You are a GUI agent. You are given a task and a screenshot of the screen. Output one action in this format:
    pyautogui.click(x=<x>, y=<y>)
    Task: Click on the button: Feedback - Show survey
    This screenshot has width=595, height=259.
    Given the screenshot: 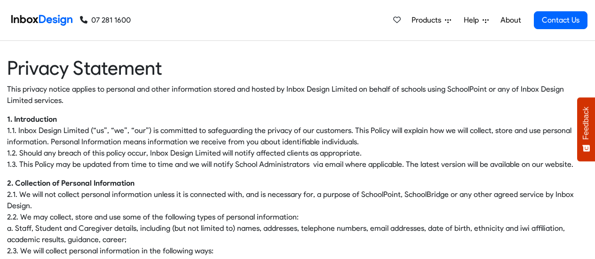 What is the action you would take?
    pyautogui.click(x=586, y=129)
    